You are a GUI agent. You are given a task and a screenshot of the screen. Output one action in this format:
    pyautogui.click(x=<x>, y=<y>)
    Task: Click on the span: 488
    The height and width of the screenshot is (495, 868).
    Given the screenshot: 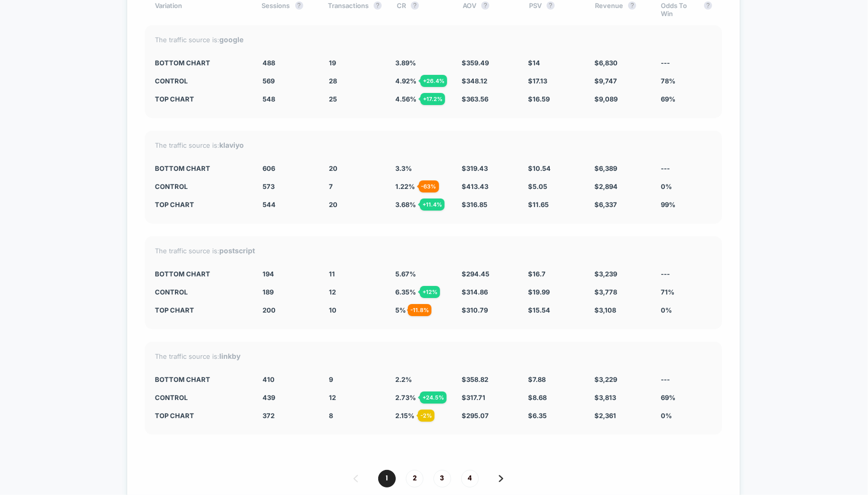 What is the action you would take?
    pyautogui.click(x=268, y=63)
    